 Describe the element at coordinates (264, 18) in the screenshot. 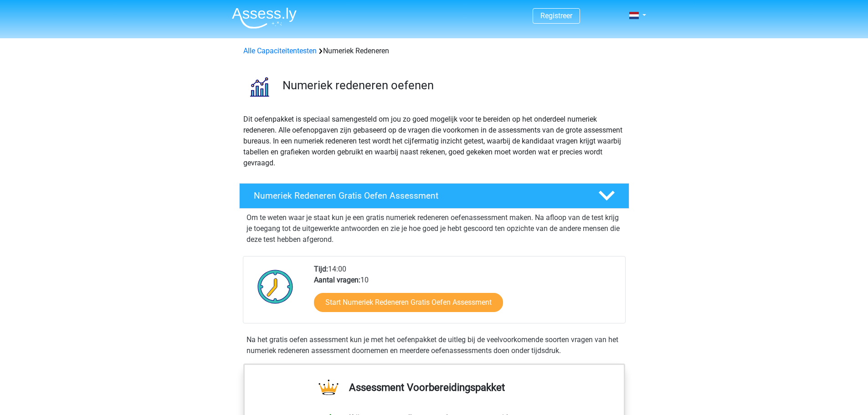

I see `img: Assessly` at that location.